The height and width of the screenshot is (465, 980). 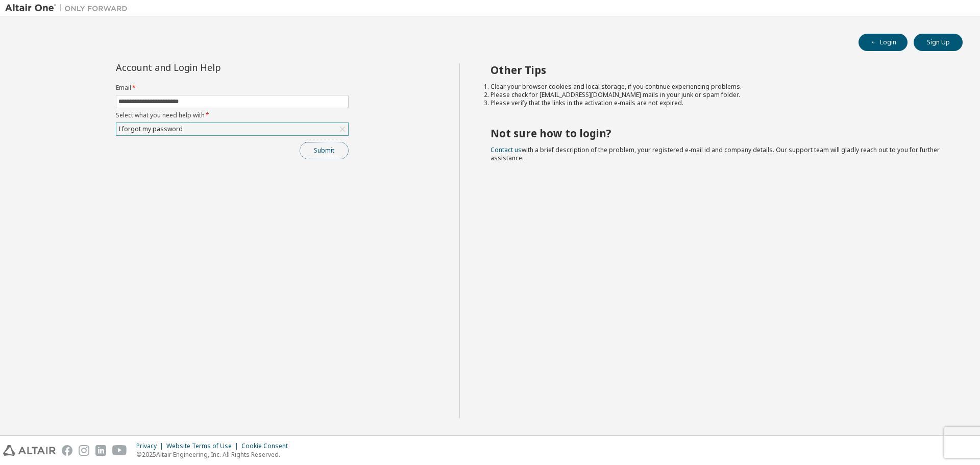 What do you see at coordinates (718, 87) in the screenshot?
I see `li: Clear your browser cookies and local storage, if you continue experiencing problems.` at bounding box center [718, 87].